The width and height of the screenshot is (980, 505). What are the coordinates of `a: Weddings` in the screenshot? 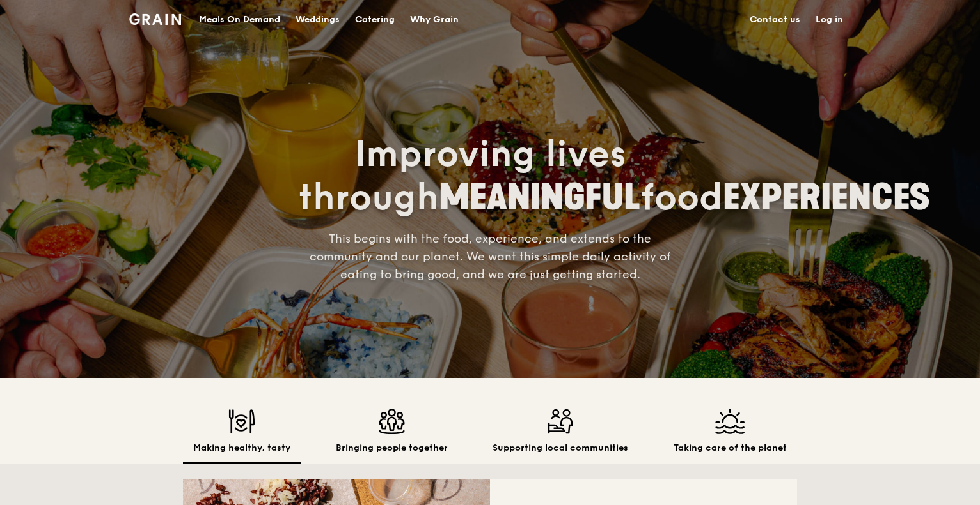 It's located at (317, 20).